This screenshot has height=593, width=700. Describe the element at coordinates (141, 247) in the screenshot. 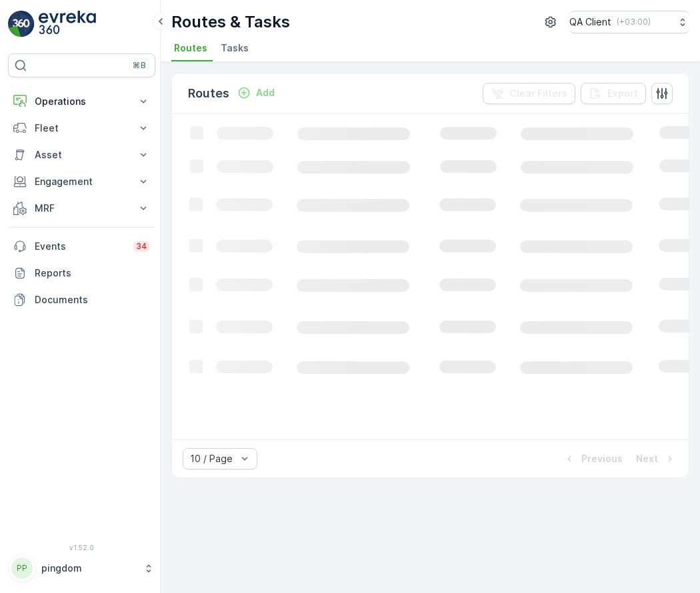

I see `p: 34` at that location.